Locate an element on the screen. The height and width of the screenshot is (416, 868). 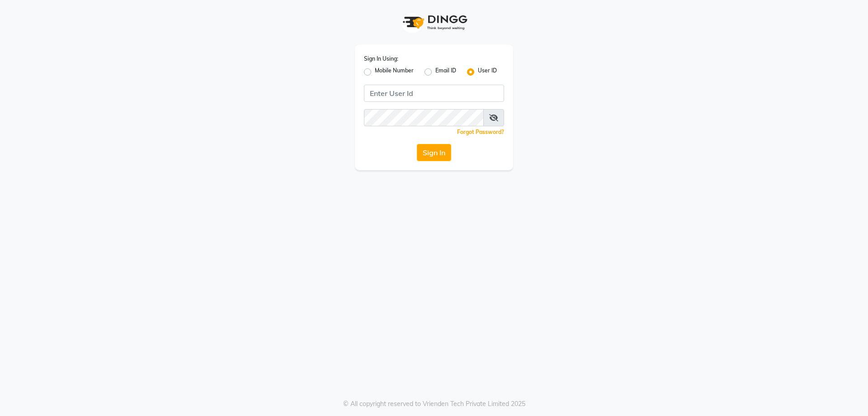
label: Mobile Number is located at coordinates (394, 72).